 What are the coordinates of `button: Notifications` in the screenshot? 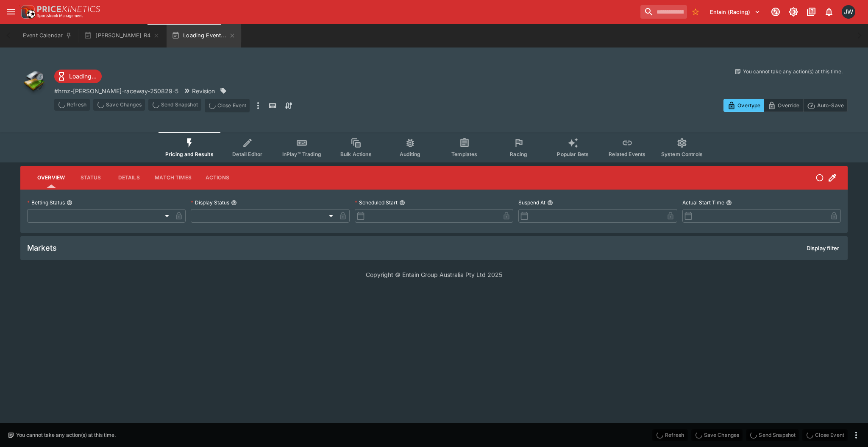 It's located at (829, 12).